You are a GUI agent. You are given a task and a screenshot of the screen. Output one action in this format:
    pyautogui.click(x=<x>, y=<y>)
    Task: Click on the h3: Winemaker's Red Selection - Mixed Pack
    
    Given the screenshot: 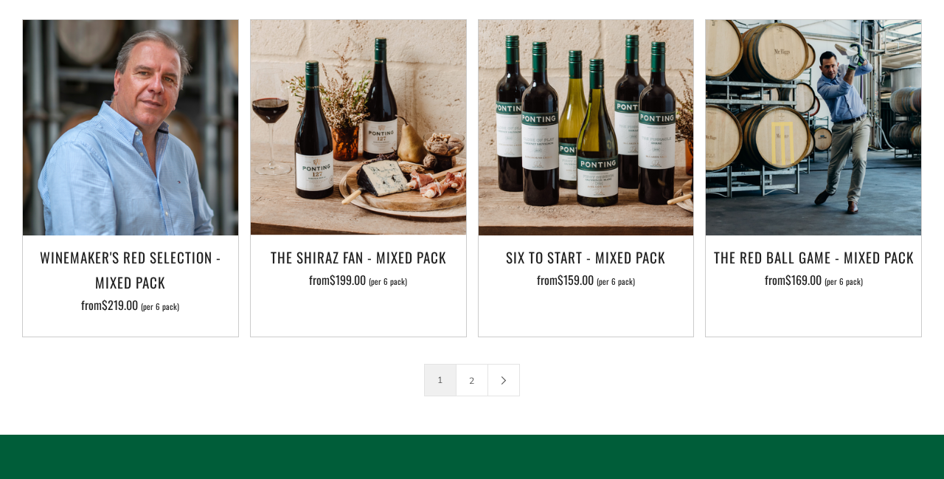 What is the action you would take?
    pyautogui.click(x=131, y=269)
    